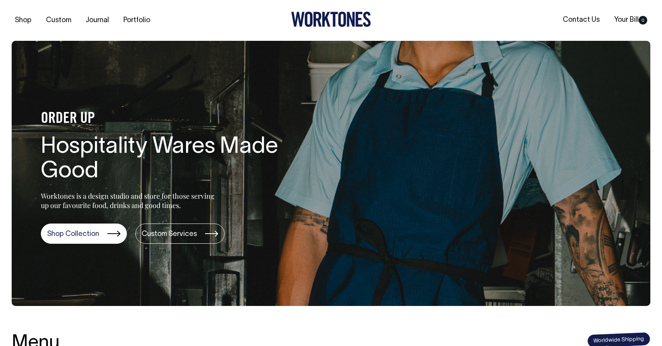 The width and height of the screenshot is (662, 346). What do you see at coordinates (165, 119) in the screenshot?
I see `h4: ORDER UP` at bounding box center [165, 119].